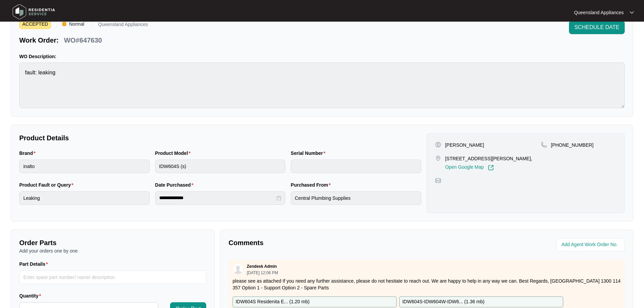  Describe the element at coordinates (597, 28) in the screenshot. I see `span: SCHEDULE DATE` at that location.